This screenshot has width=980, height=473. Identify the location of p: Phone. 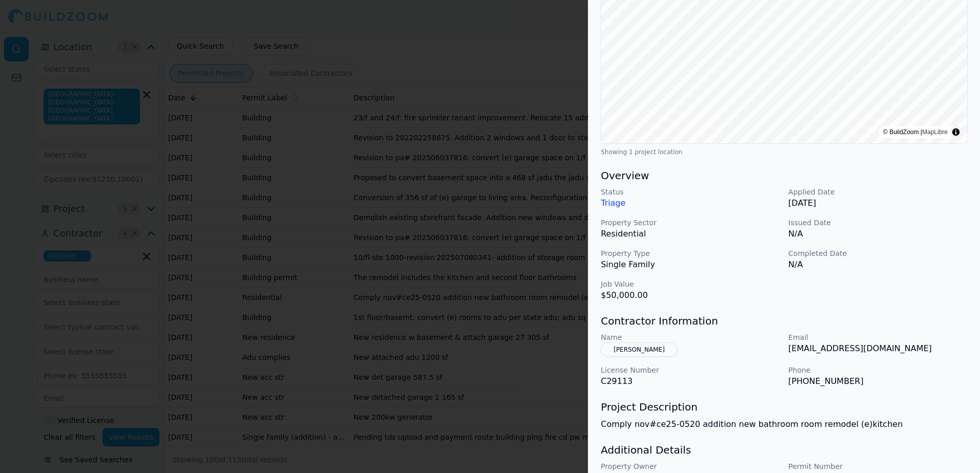
(878, 370).